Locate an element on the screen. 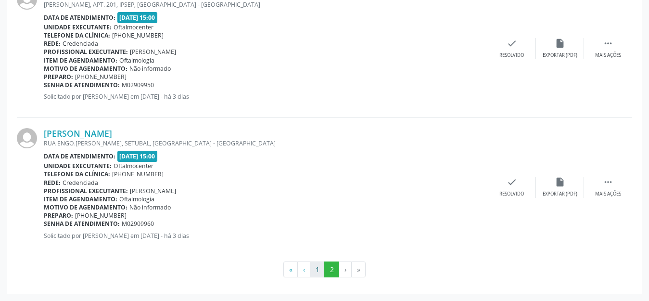 Image resolution: width=649 pixels, height=301 pixels. button: Go to first page is located at coordinates (291, 269).